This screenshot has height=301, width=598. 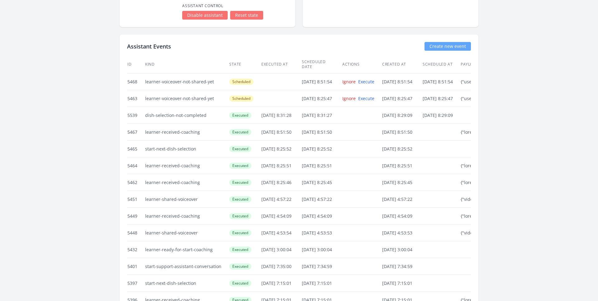 I want to click on td: 5448, so click(x=136, y=233).